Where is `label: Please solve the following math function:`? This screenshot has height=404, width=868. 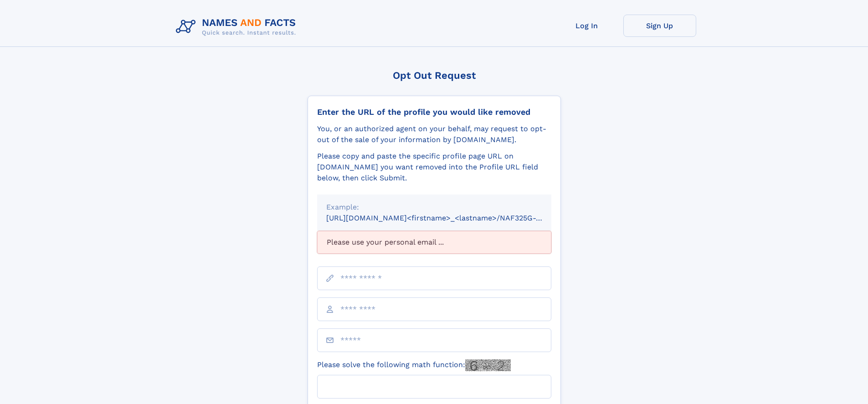
label: Please solve the following math function: is located at coordinates (413, 365).